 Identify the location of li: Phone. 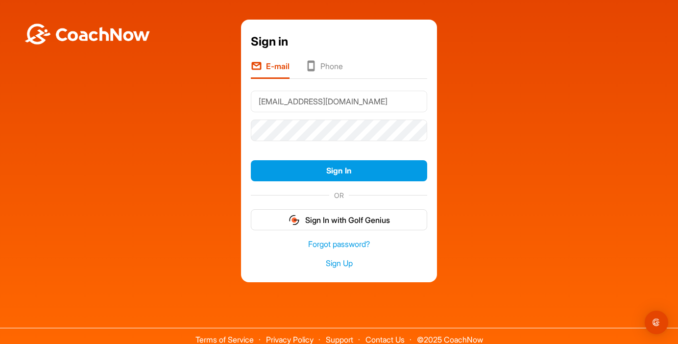
(324, 70).